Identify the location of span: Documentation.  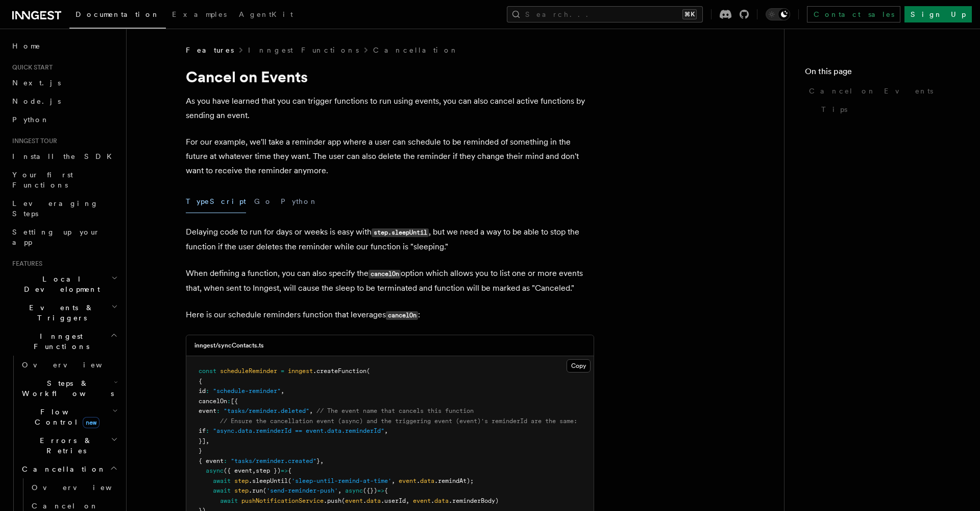
(117, 14).